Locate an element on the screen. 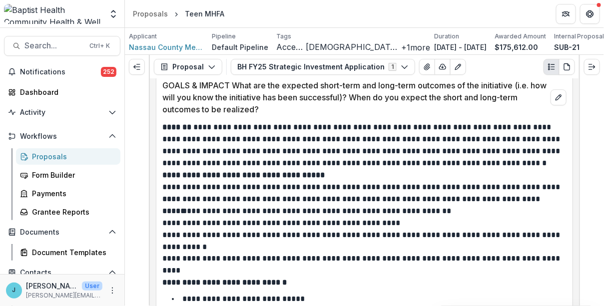  button: Plaintext view is located at coordinates (552, 67).